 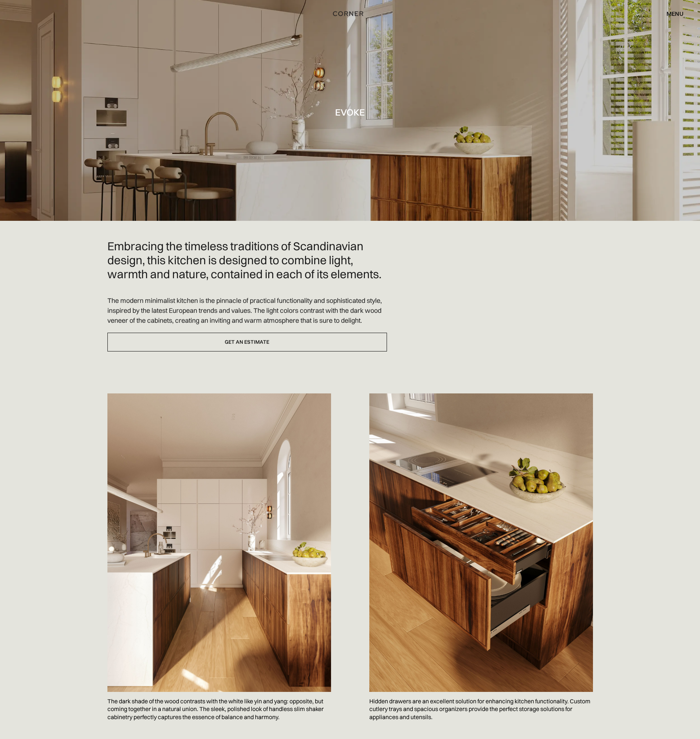 I want to click on p: The modern minimalist kitchen is the pinnacle of practical functionality and sophisticated style,..., so click(x=247, y=310).